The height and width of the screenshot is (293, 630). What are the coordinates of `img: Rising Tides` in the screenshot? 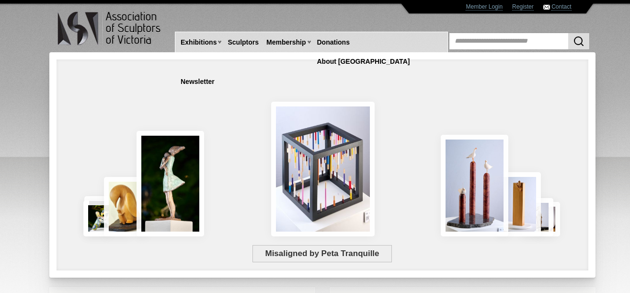 It's located at (474, 185).